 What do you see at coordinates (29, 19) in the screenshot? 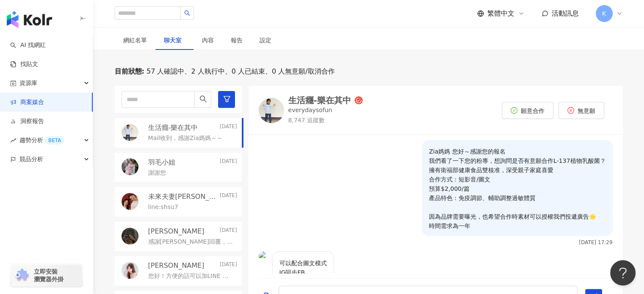
I see `img: logo` at bounding box center [29, 19].